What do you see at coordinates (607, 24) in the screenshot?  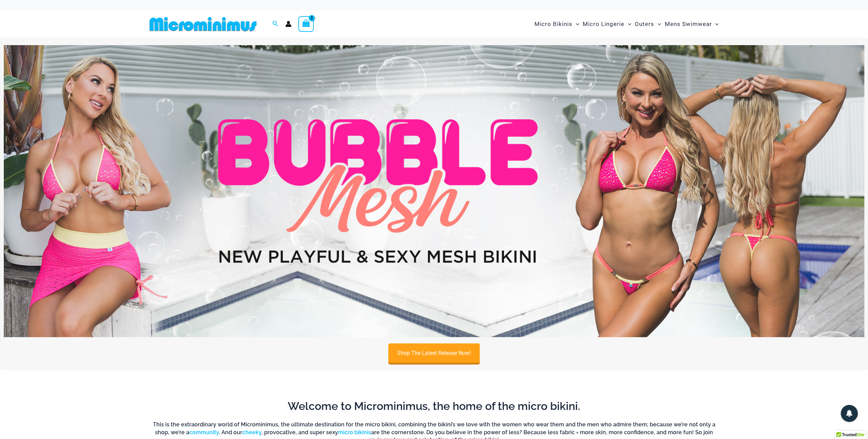 I see `a: Micro LingerieMenu ToggleMenu Toggle` at bounding box center [607, 24].